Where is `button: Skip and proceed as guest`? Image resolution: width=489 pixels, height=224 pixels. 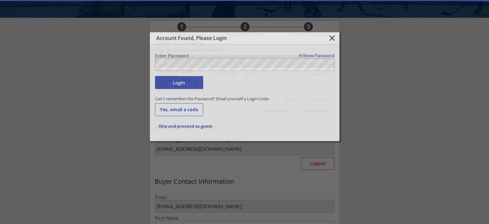
button: Skip and proceed as guest is located at coordinates (186, 126).